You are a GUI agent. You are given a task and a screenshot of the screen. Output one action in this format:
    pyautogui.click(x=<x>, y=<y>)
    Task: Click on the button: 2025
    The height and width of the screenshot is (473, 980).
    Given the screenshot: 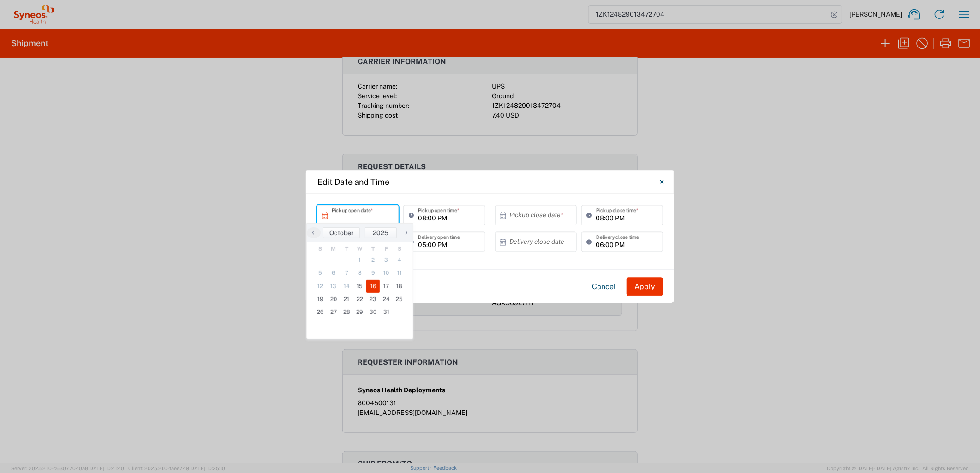 What is the action you would take?
    pyautogui.click(x=380, y=233)
    